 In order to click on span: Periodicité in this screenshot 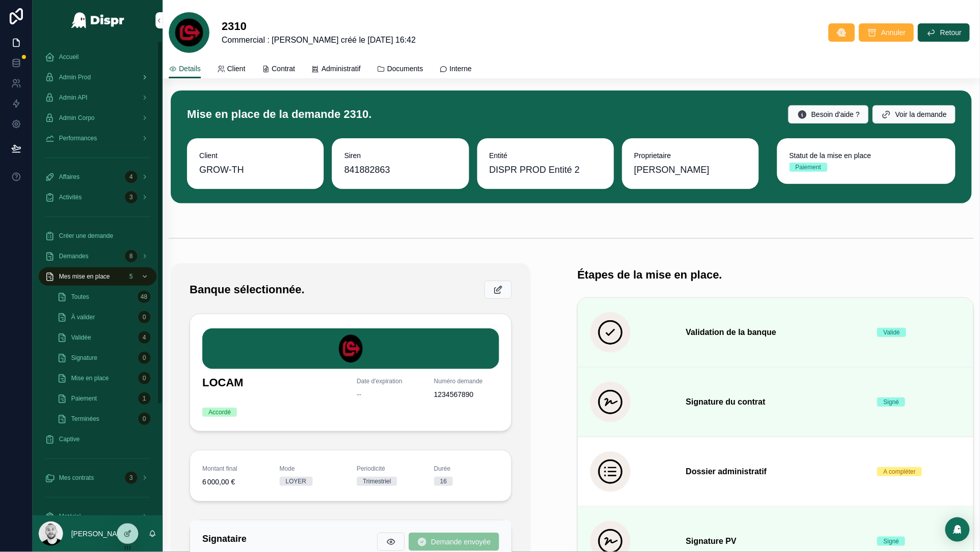, I will do `click(389, 468)`.